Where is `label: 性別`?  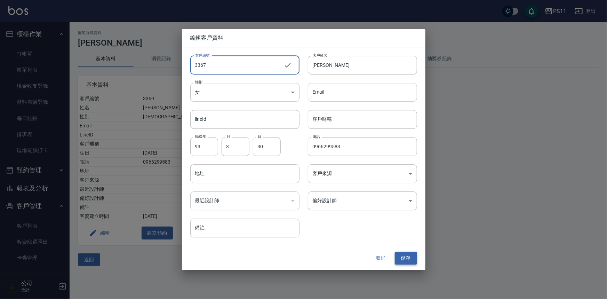
label: 性別 is located at coordinates (199, 82).